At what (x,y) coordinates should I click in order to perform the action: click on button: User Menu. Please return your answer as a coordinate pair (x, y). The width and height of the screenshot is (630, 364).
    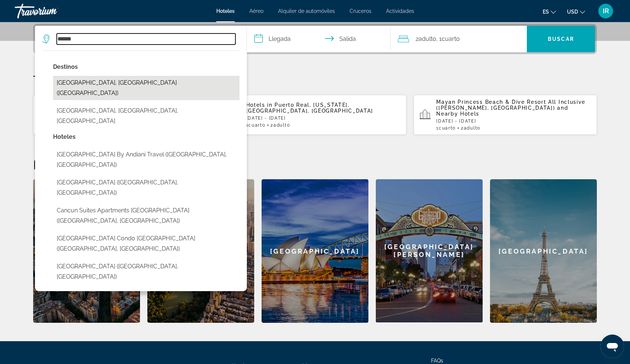
    Looking at the image, I should click on (606, 11).